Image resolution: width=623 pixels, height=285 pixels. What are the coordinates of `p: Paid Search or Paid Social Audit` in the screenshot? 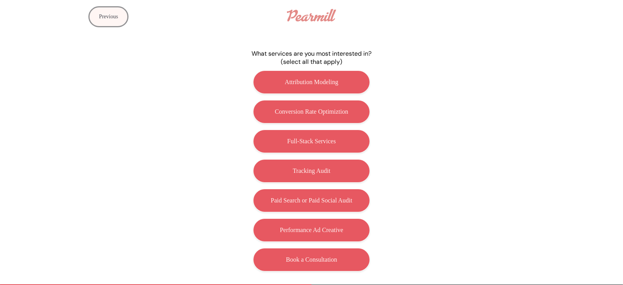 It's located at (311, 201).